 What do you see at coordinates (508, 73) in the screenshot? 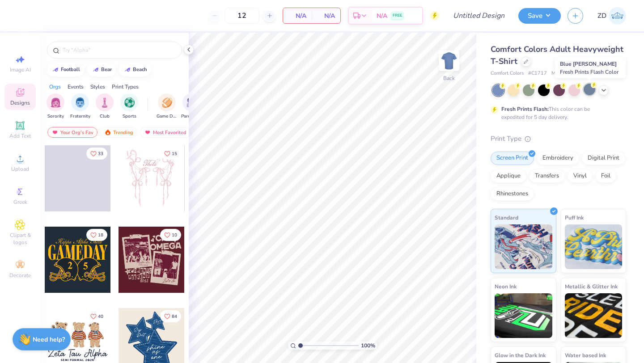
I see `span: Comfort Colors` at bounding box center [508, 73].